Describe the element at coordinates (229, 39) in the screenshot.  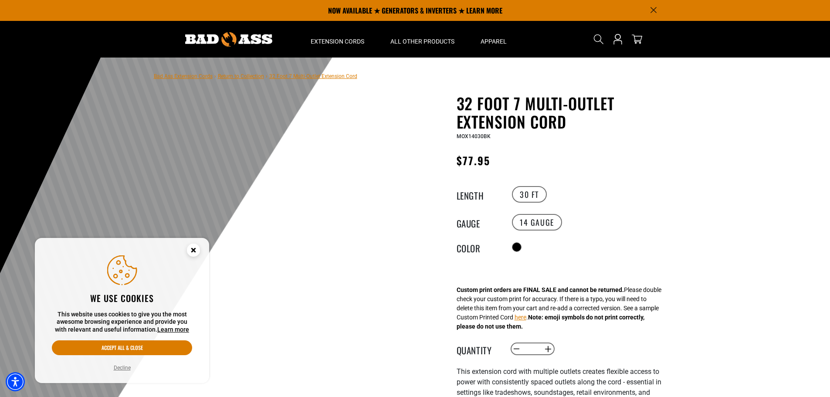
I see `img: Bad Ass Extension Cords` at that location.